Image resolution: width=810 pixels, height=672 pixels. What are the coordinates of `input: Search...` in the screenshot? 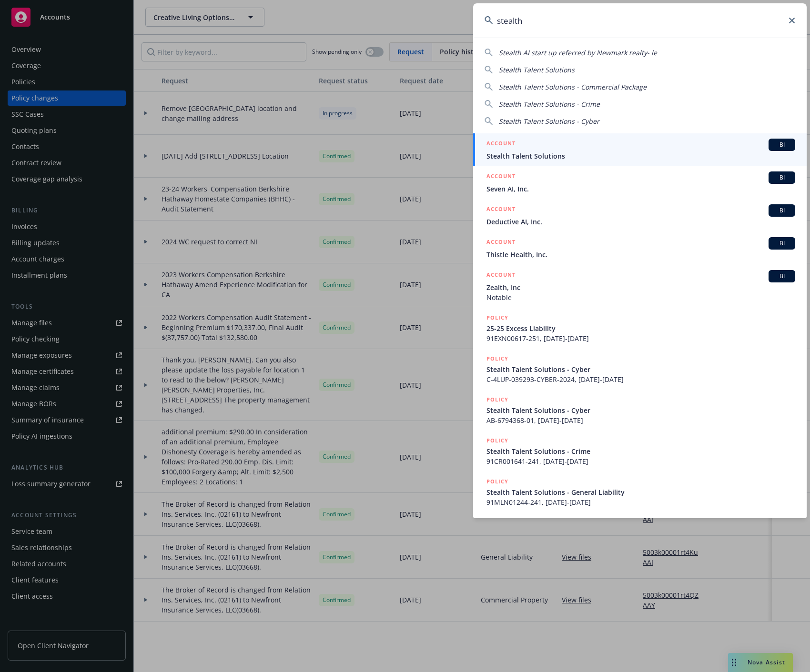 It's located at (640, 20).